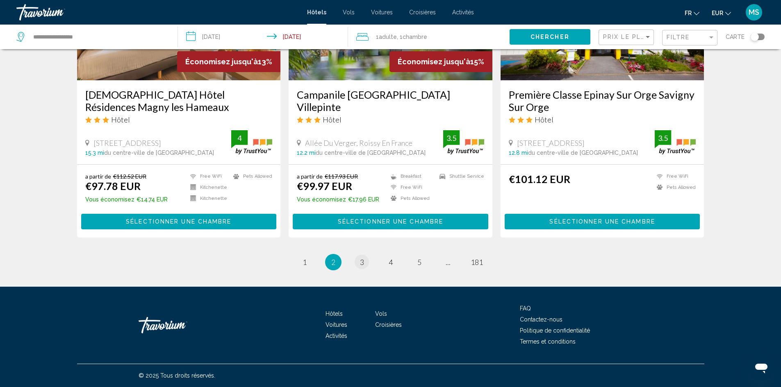 This screenshot has width=781, height=387. Describe the element at coordinates (362, 262) in the screenshot. I see `span: 3` at that location.